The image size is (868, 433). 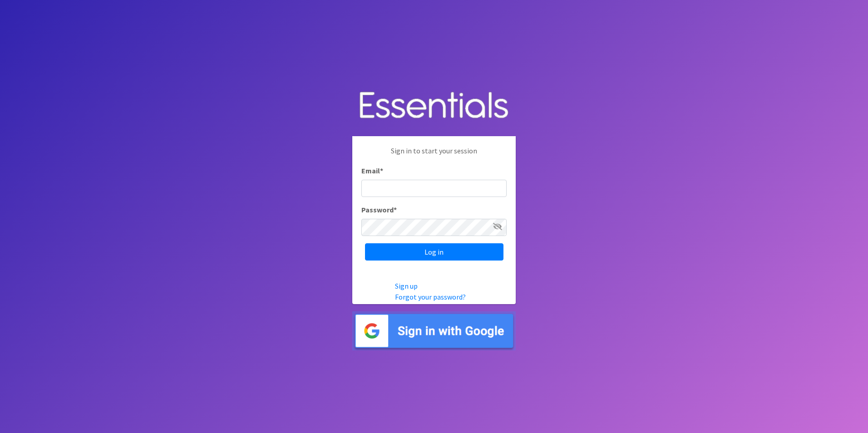 What do you see at coordinates (434, 155) in the screenshot?
I see `p: Sign in to start your session` at bounding box center [434, 155].